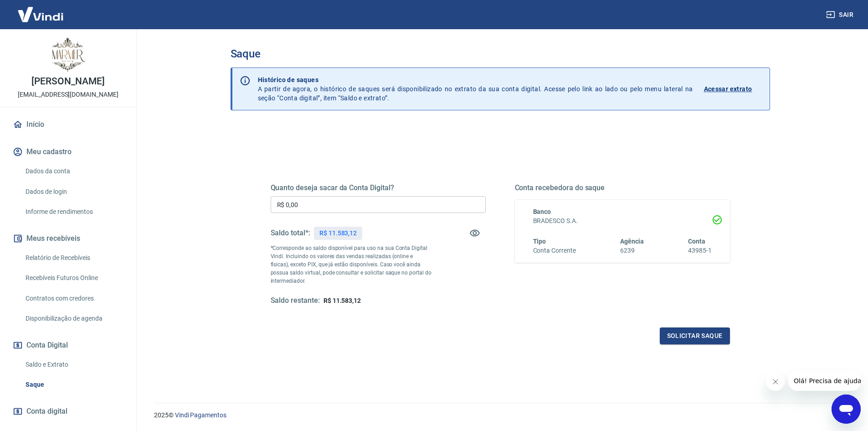  Describe the element at coordinates (73, 278) in the screenshot. I see `a: Recebíveis Futuros Online` at that location.